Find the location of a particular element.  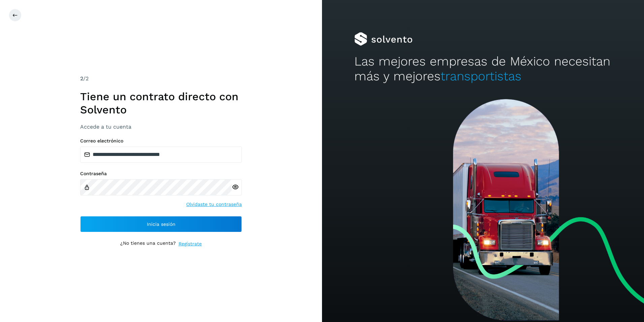

label: Correo electrónico is located at coordinates (161, 141).